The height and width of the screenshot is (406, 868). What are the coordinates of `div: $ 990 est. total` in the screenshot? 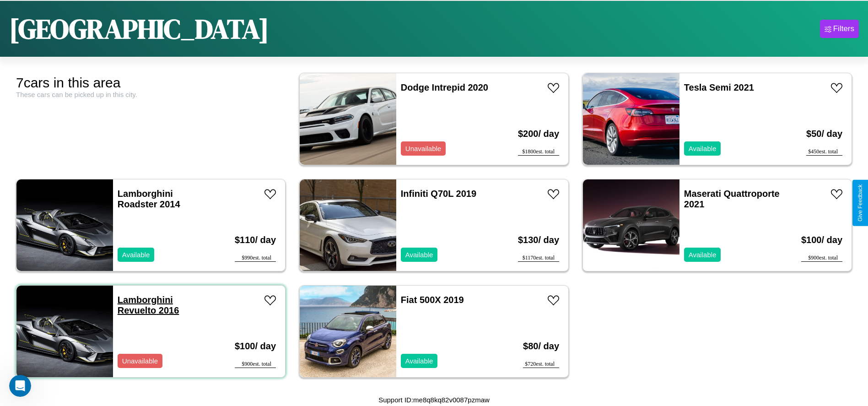 It's located at (255, 258).